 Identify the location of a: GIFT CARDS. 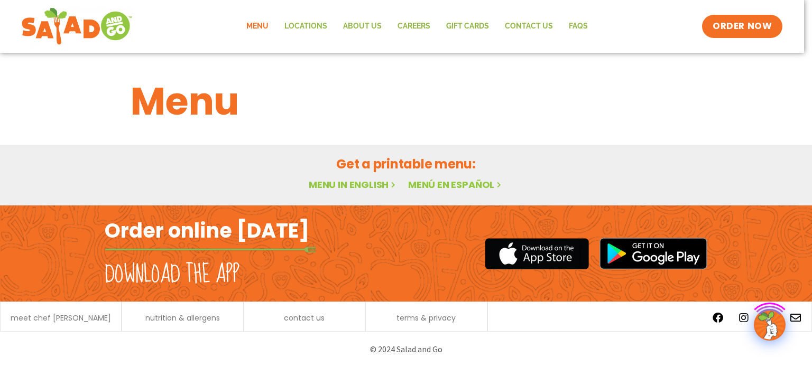
(467, 26).